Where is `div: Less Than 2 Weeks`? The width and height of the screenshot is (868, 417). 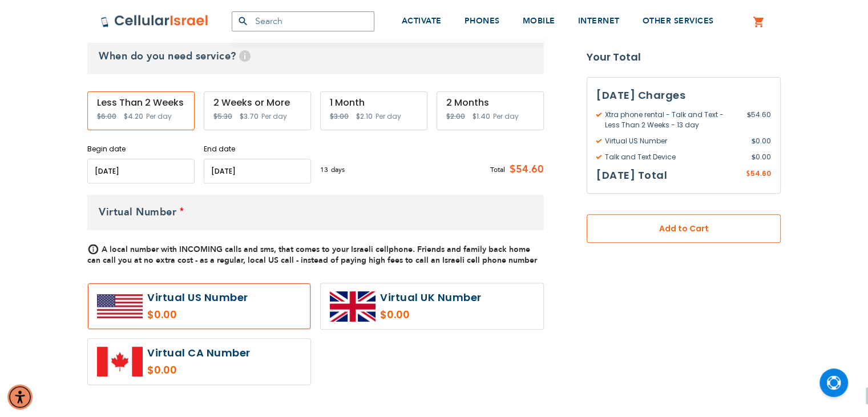
div: Less Than 2 Weeks is located at coordinates (141, 102).